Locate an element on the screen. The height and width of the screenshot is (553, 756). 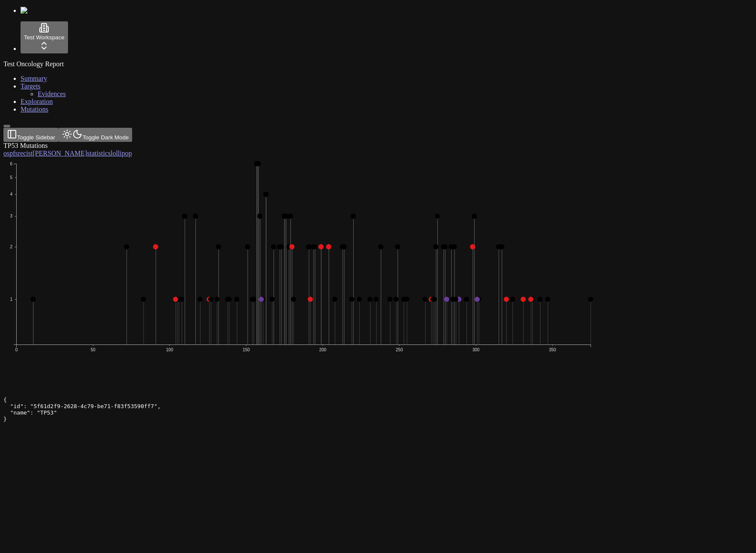
text: 300 is located at coordinates (476, 349).